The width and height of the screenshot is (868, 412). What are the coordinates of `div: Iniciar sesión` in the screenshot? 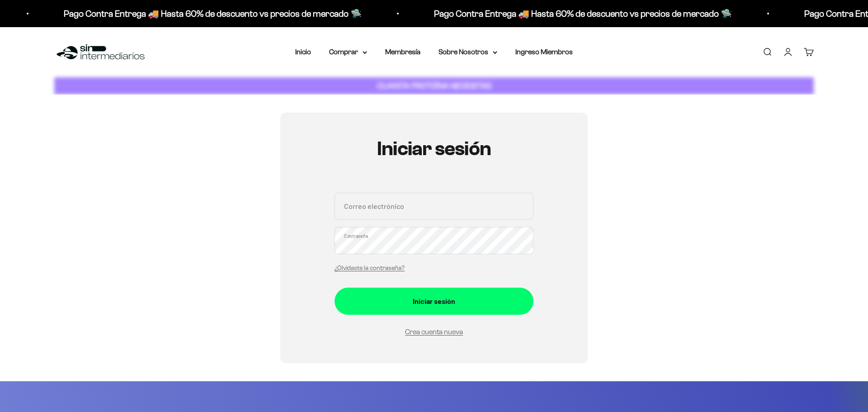 It's located at (434, 301).